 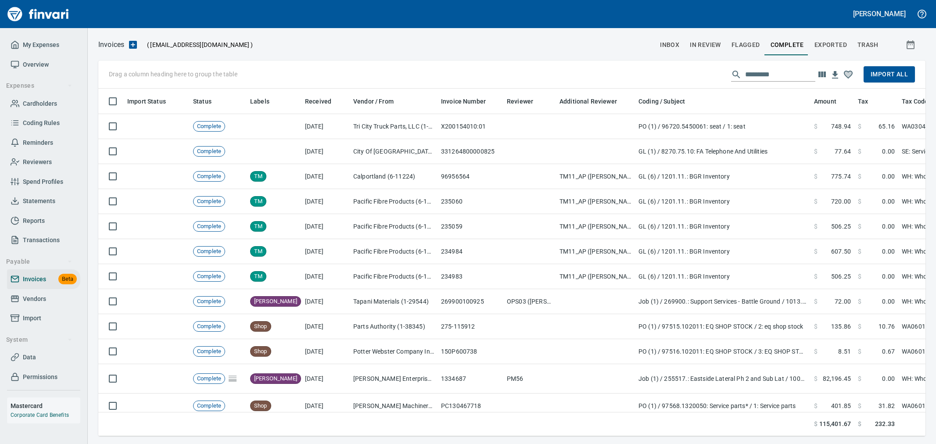 I want to click on span: Flagged, so click(x=745, y=45).